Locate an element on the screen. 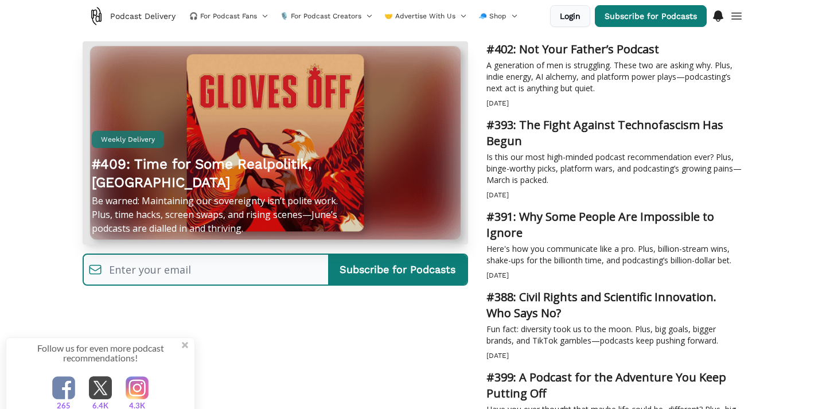 The image size is (826, 409). button: 🤝 Advertise With Us is located at coordinates (426, 16).